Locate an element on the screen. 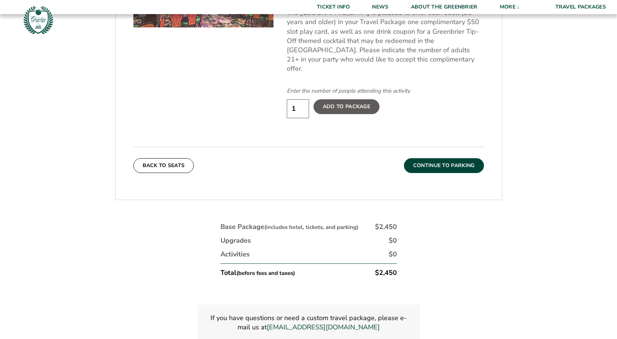 This screenshot has height=339, width=617. button: Back To Seats is located at coordinates (164, 166).